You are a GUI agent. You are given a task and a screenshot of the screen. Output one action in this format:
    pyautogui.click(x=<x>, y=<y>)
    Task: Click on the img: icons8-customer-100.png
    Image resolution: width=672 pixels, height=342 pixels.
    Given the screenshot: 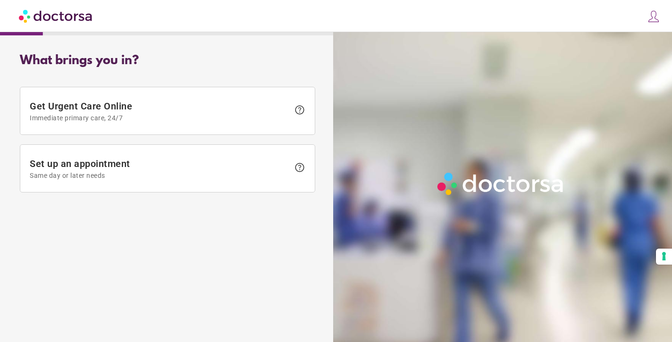 What is the action you would take?
    pyautogui.click(x=654, y=17)
    